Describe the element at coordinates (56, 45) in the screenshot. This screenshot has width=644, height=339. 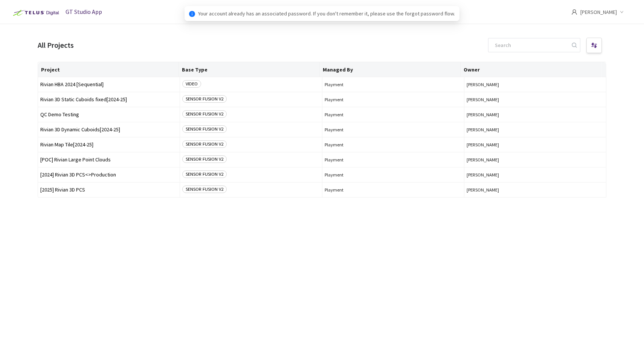
I see `div: All Projects` at that location.